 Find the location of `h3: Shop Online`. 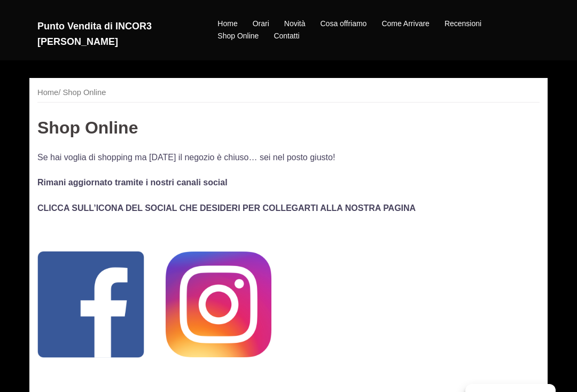

h3: Shop Online is located at coordinates (288, 128).